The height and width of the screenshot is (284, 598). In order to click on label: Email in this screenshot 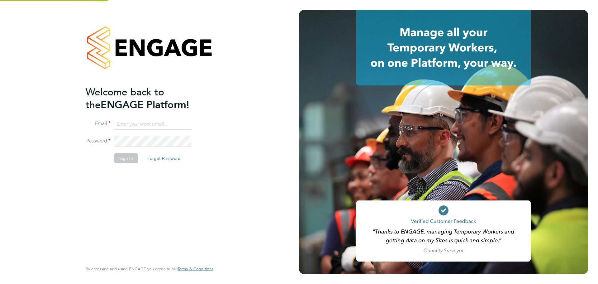, I will do `click(98, 123)`.